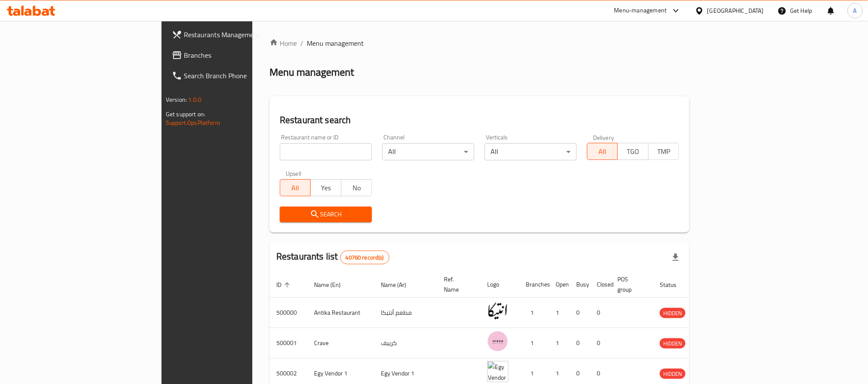 The height and width of the screenshot is (384, 868). What do you see at coordinates (325, 188) in the screenshot?
I see `span: Yes` at bounding box center [325, 188].